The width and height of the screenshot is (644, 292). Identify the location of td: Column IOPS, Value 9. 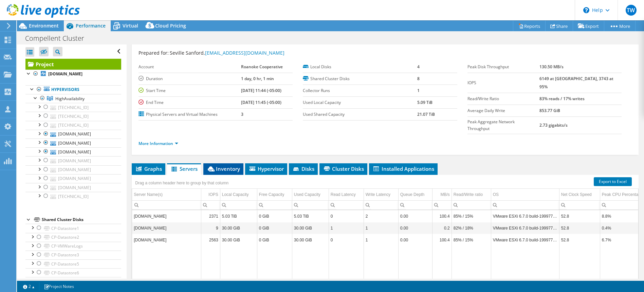
(210, 228).